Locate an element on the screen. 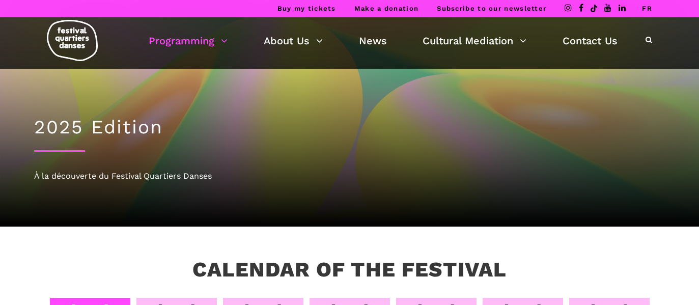  a: FR is located at coordinates (647, 8).